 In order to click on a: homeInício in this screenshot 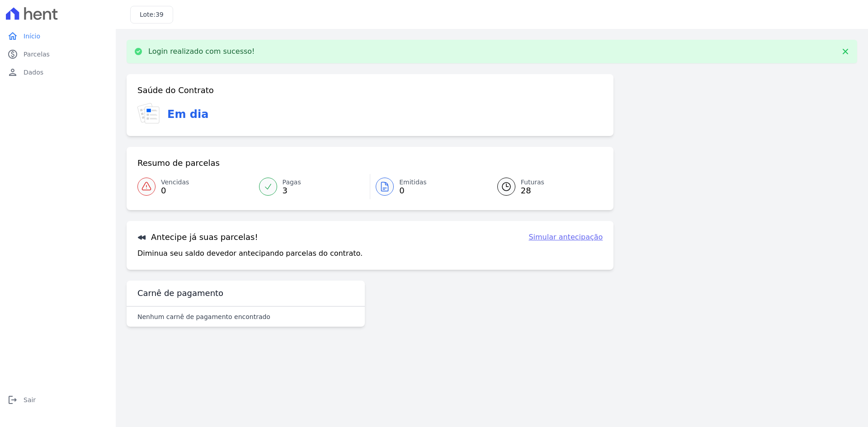, I will do `click(58, 36)`.